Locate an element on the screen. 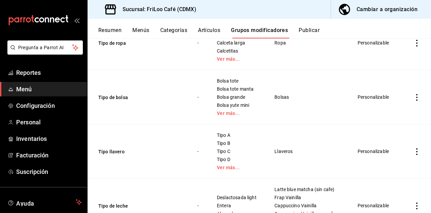 Image resolution: width=431 pixels, height=213 pixels. button: Tipo de ropa is located at coordinates (139, 43).